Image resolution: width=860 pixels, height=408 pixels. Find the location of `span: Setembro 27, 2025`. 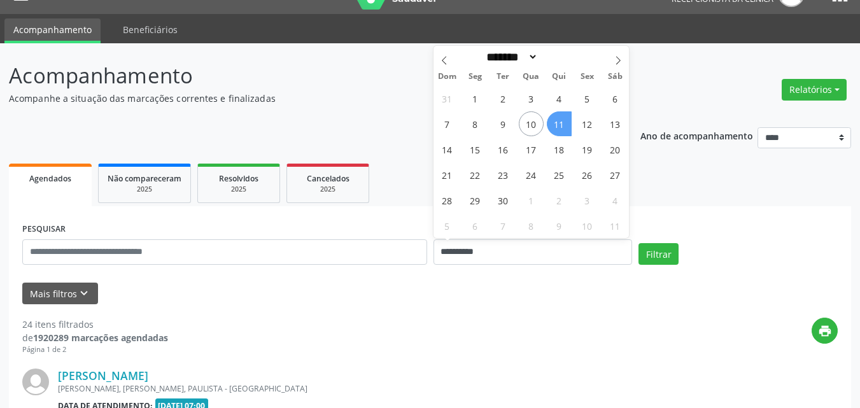

span: Setembro 27, 2025 is located at coordinates (615, 174).